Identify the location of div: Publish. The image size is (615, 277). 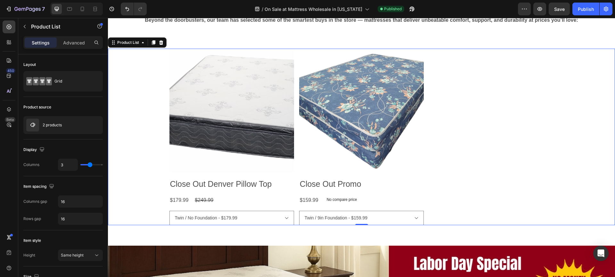
(585, 9).